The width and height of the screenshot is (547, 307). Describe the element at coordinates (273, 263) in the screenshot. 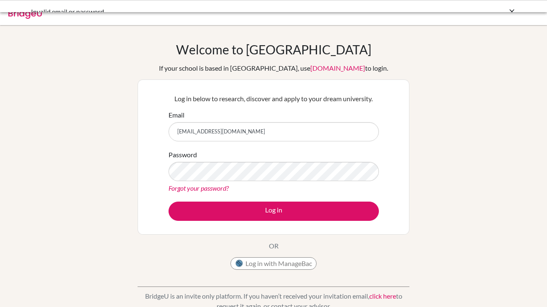

I see `button: Log in with ManageBac` at that location.